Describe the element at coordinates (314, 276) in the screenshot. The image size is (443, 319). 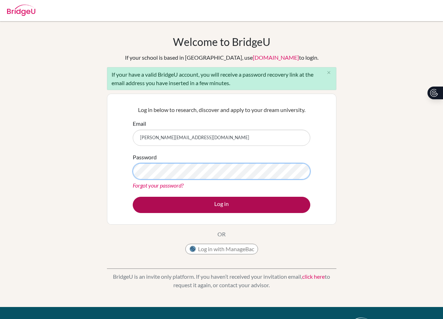
I see `a: click here` at that location.